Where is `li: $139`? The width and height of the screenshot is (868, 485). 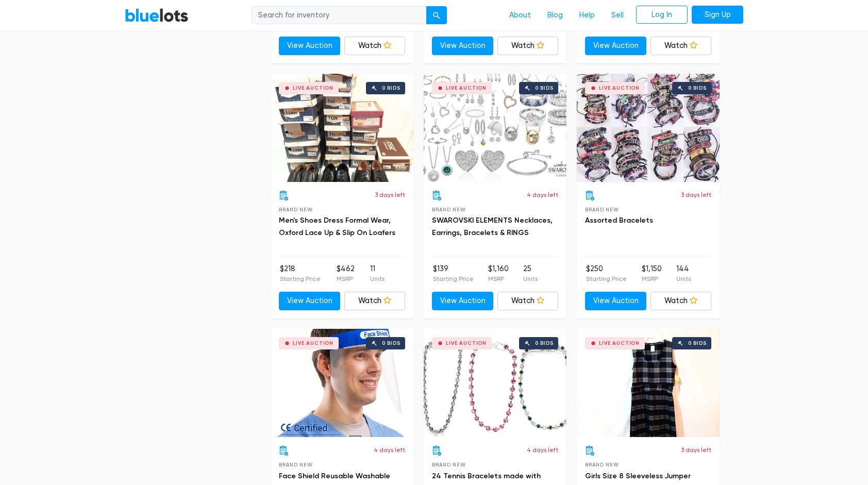
li: $139 is located at coordinates (453, 274).